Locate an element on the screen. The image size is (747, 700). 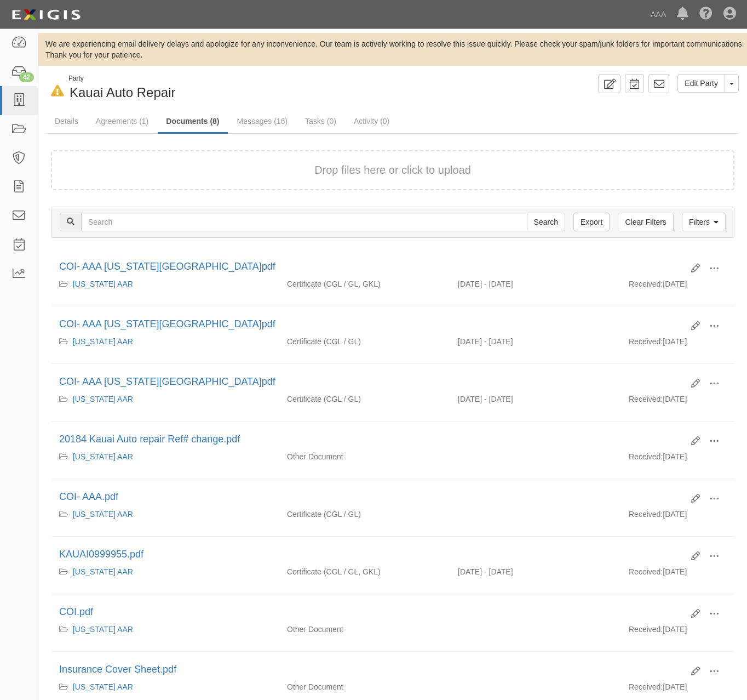
a: Agreements (1) is located at coordinates (122, 121).